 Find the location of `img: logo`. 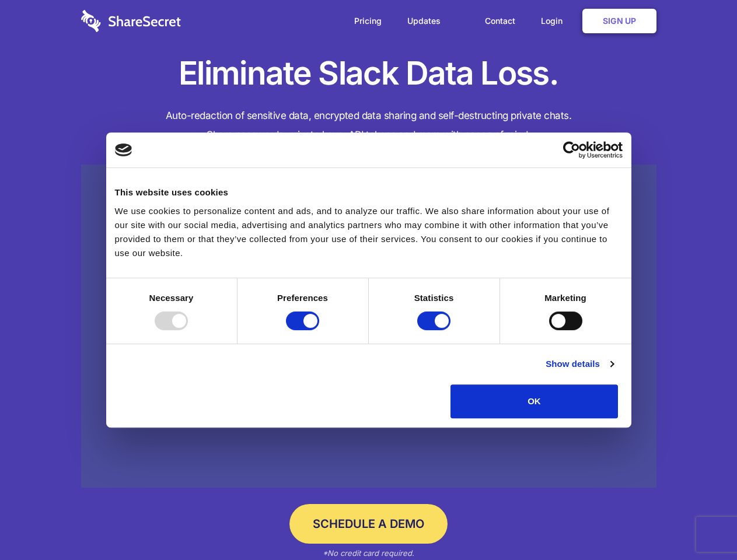

img: logo is located at coordinates (124, 150).